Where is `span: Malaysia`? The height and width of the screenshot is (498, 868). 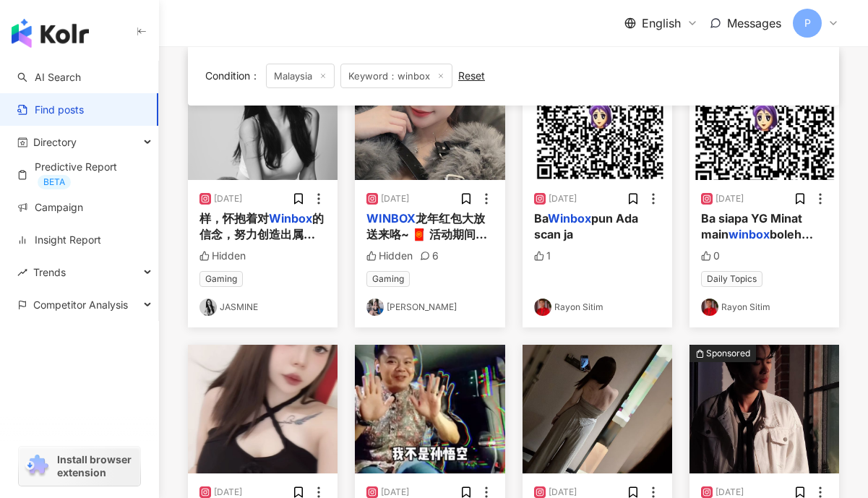
span: Malaysia is located at coordinates (300, 76).